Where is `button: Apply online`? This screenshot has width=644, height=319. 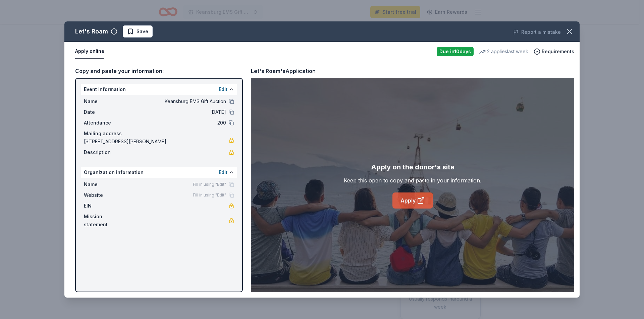 button: Apply online is located at coordinates (89, 52).